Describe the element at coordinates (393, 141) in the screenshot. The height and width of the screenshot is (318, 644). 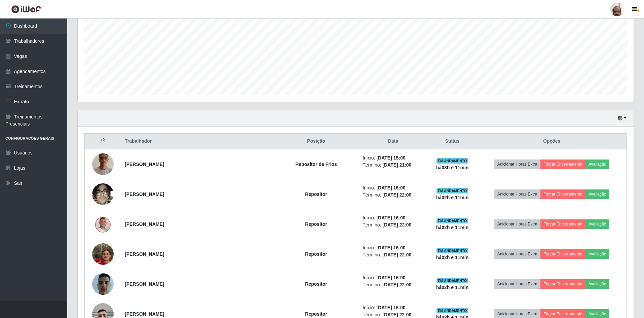
I see `th: Data` at that location.